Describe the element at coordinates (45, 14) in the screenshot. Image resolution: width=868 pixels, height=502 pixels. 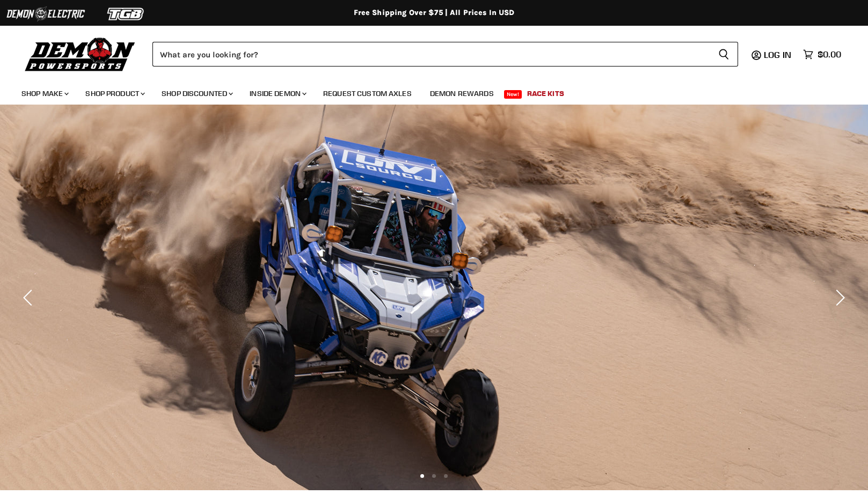
I see `img: Demon Electric Logo 2` at that location.